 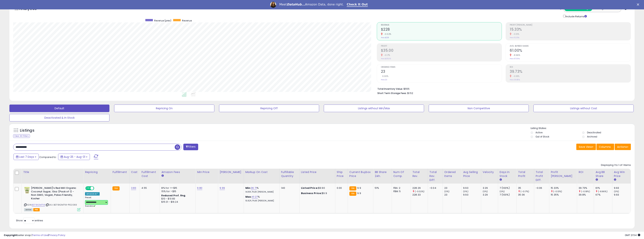 What do you see at coordinates (317, 188) in the screenshot?
I see `div: $9.90` at bounding box center [317, 188].